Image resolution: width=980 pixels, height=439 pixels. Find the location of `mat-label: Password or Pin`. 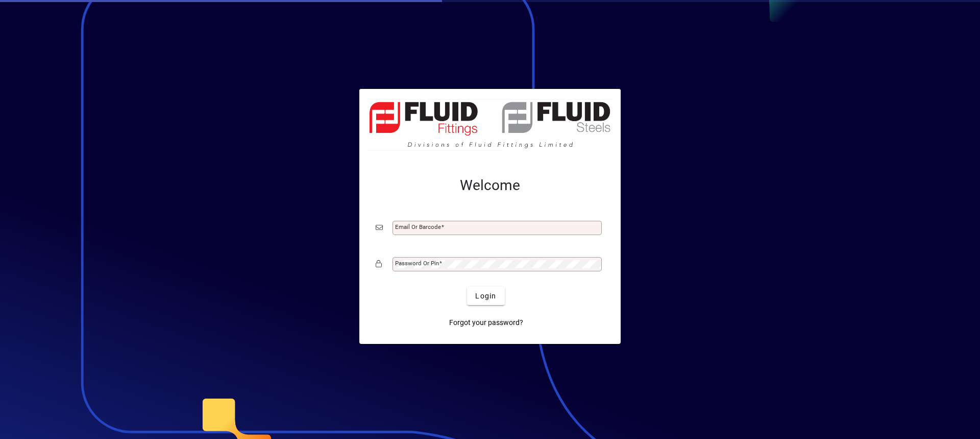

mat-label: Password or Pin is located at coordinates (417, 263).